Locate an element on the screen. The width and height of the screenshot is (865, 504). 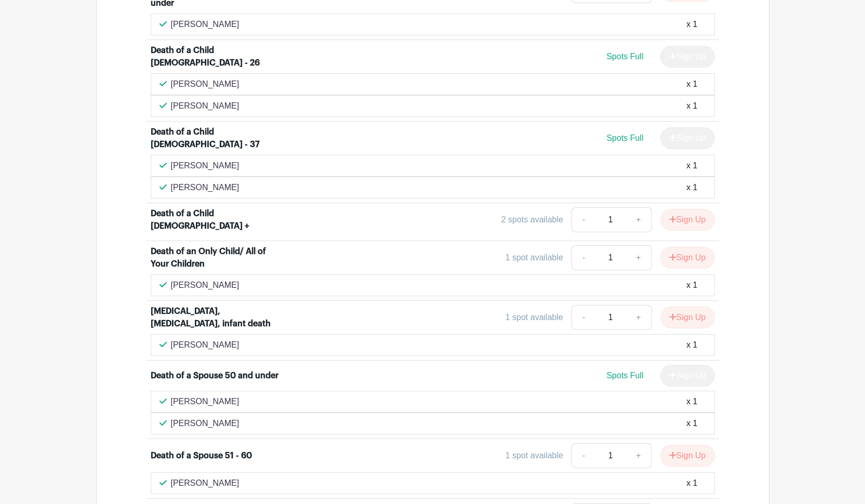
div: Death of a Spouse 51 - 60 is located at coordinates (201, 455).